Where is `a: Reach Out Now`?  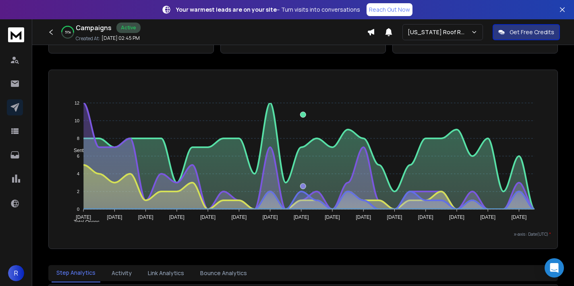 a: Reach Out Now is located at coordinates (390, 10).